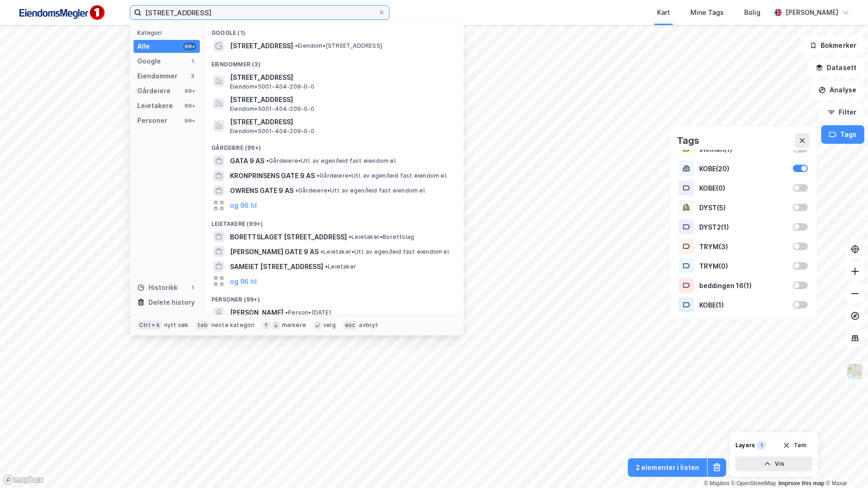 The image size is (868, 488). What do you see at coordinates (334, 297) in the screenshot?
I see `div: Personer (99+)` at bounding box center [334, 297].